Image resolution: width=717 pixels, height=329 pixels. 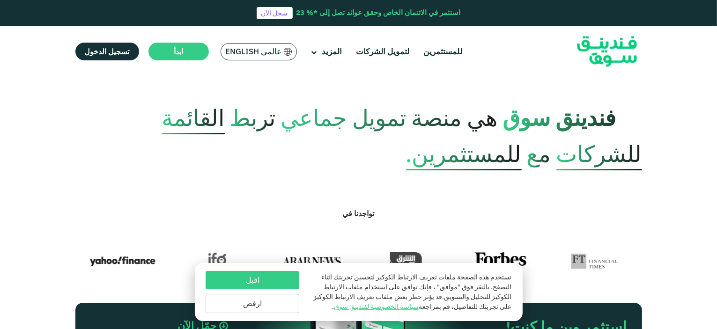 What do you see at coordinates (500, 261) in the screenshot?
I see `img: Forbes Logo` at bounding box center [500, 261].